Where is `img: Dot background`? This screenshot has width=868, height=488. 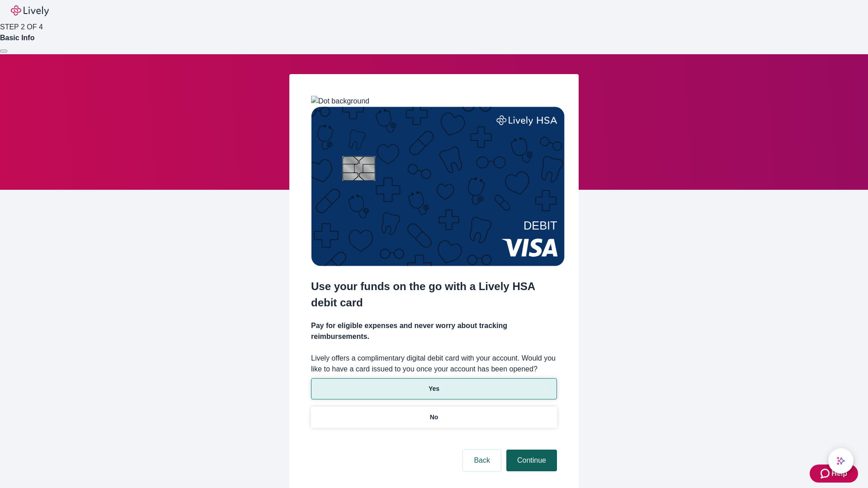
img: Dot background is located at coordinates (340, 102).